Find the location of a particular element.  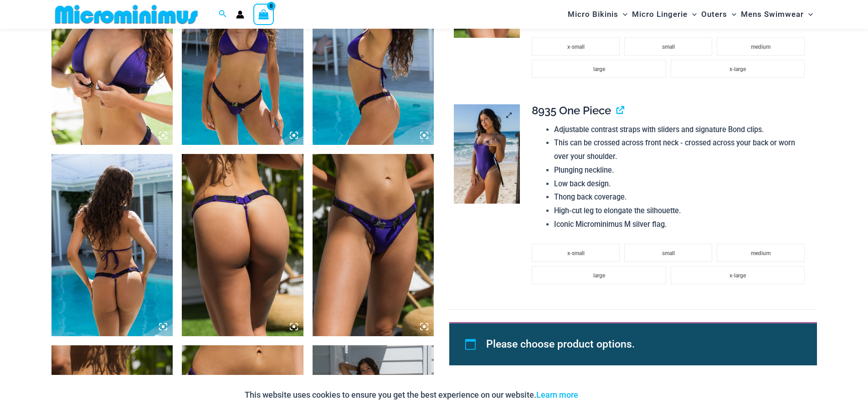

a: Learn more is located at coordinates (557, 394).